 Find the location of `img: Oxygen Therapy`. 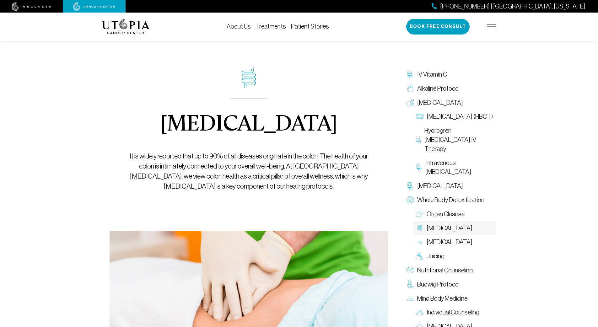

img: Oxygen Therapy is located at coordinates (410, 103).